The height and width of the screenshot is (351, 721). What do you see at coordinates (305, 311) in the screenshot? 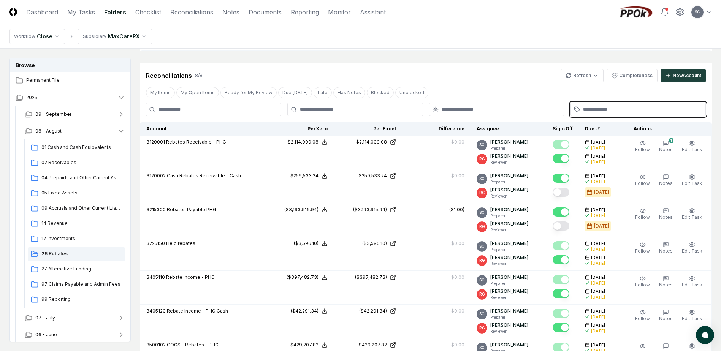
I see `div: ($42,291.34)` at bounding box center [305, 311].